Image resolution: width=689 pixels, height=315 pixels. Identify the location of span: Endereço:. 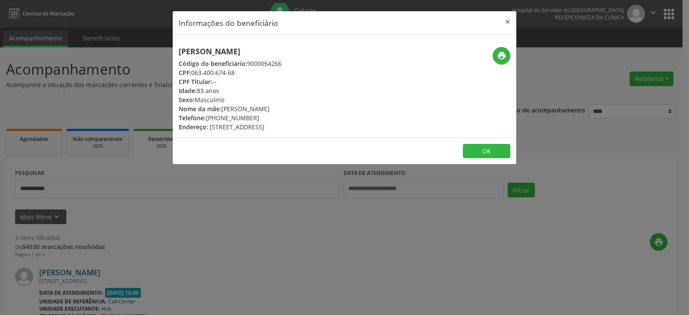
(193, 127).